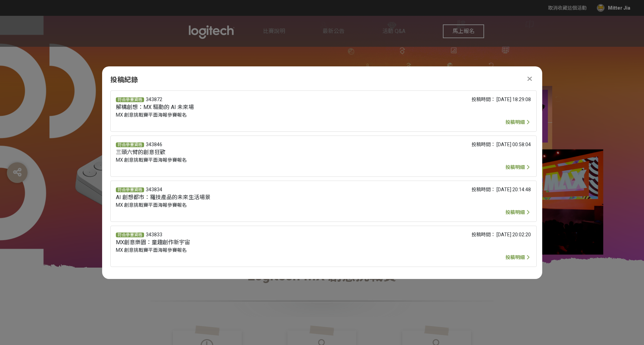 This screenshot has height=345, width=644. Describe the element at coordinates (154, 144) in the screenshot. I see `span: 343846` at that location.